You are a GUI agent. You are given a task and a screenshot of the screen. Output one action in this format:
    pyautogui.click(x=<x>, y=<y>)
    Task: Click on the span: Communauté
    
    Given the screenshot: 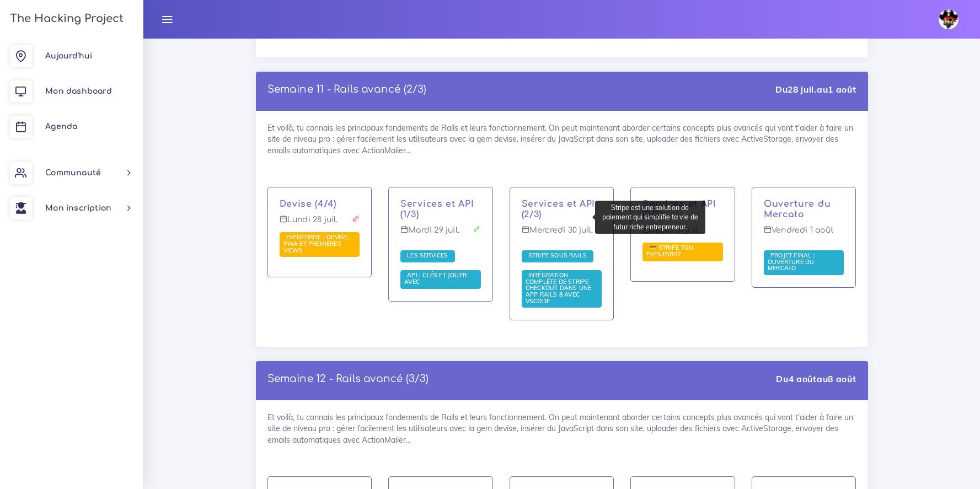 What is the action you would take?
    pyautogui.click(x=73, y=172)
    